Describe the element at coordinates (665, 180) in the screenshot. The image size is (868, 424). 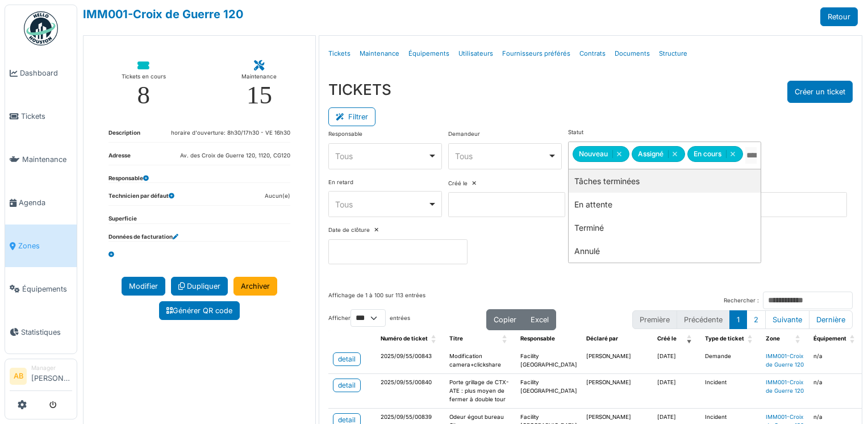
I see `div: Tâches terminées` at that location.